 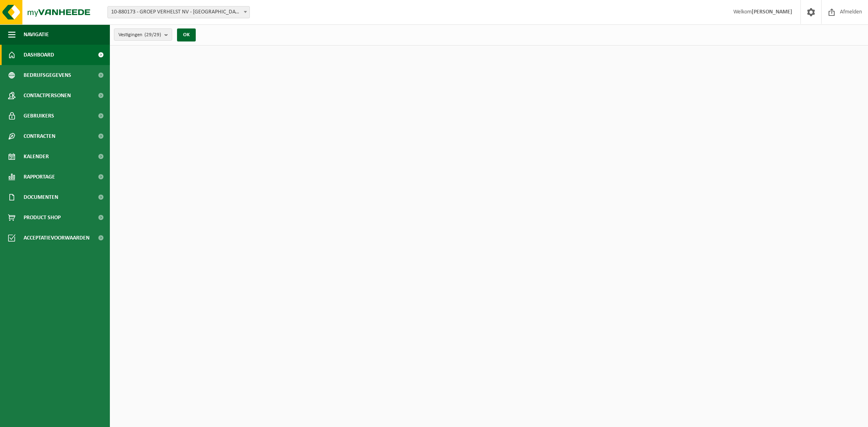 I want to click on span: Rapportage, so click(x=39, y=177).